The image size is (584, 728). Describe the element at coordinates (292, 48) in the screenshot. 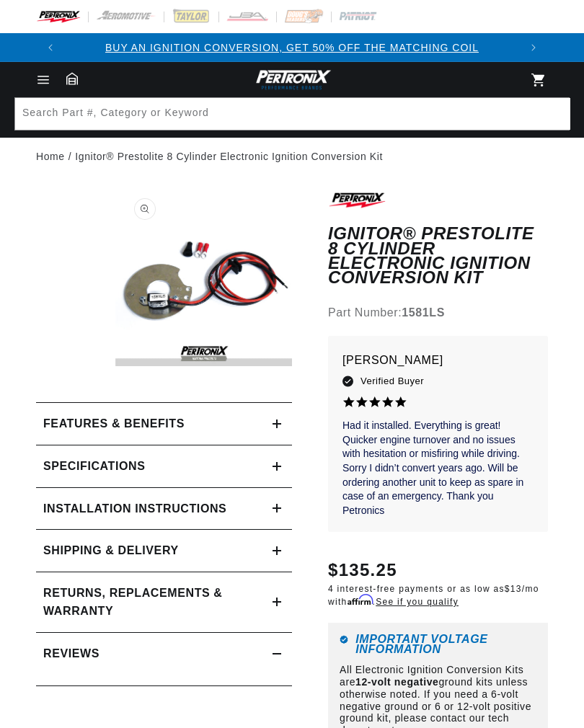

I see `div: Announcement` at that location.